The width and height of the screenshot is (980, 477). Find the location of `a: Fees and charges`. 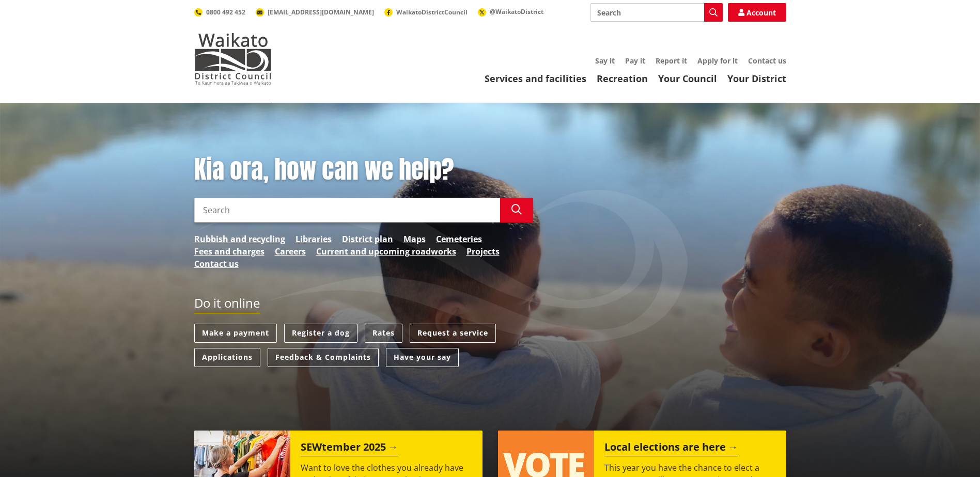

a: Fees and charges is located at coordinates (229, 252).